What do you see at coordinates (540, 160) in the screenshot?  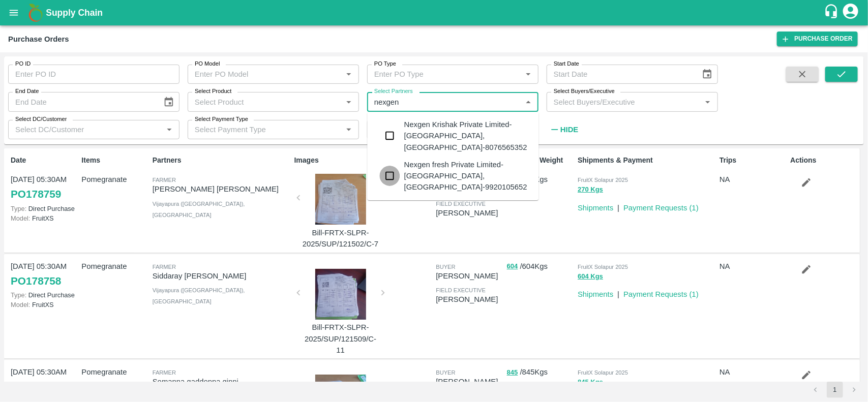 I see `p: ACT/EXP Weight` at bounding box center [540, 160].